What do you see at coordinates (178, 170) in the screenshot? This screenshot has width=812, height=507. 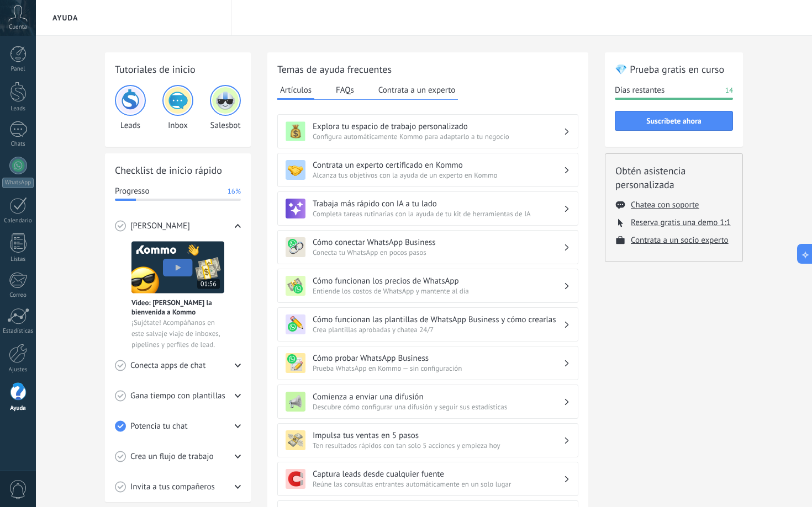 I see `h2: Checklist de inicio rápido` at bounding box center [178, 170].